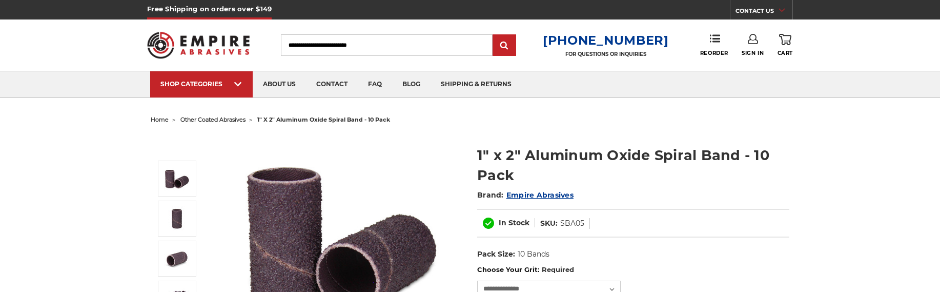  What do you see at coordinates (177, 258) in the screenshot?
I see `img: 1" x 2" Aluminum Oxide Spiral Bands` at bounding box center [177, 258].